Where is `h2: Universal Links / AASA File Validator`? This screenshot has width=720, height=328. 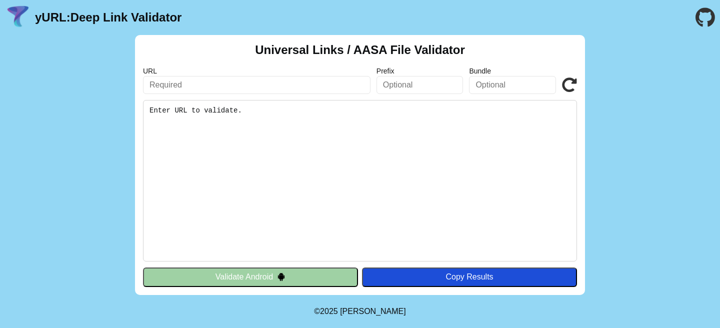 h2: Universal Links / AASA File Validator is located at coordinates (360, 50).